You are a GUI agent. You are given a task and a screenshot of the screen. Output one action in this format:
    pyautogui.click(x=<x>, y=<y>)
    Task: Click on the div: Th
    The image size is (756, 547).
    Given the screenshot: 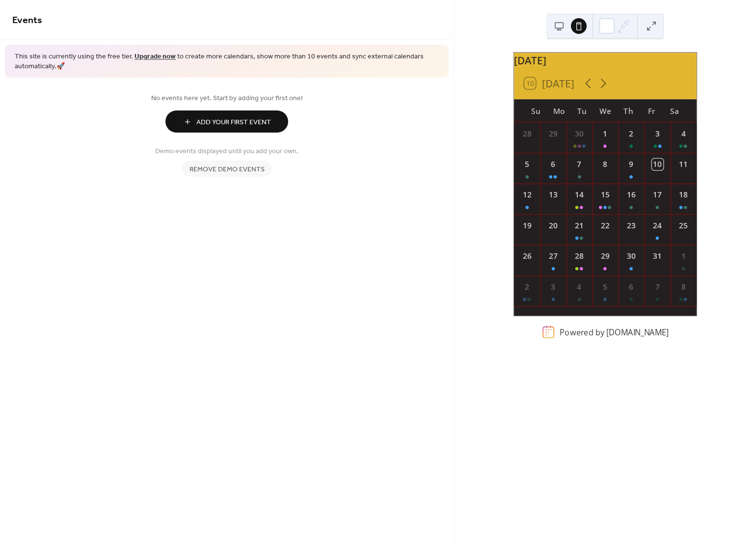 What is the action you would take?
    pyautogui.click(x=627, y=110)
    